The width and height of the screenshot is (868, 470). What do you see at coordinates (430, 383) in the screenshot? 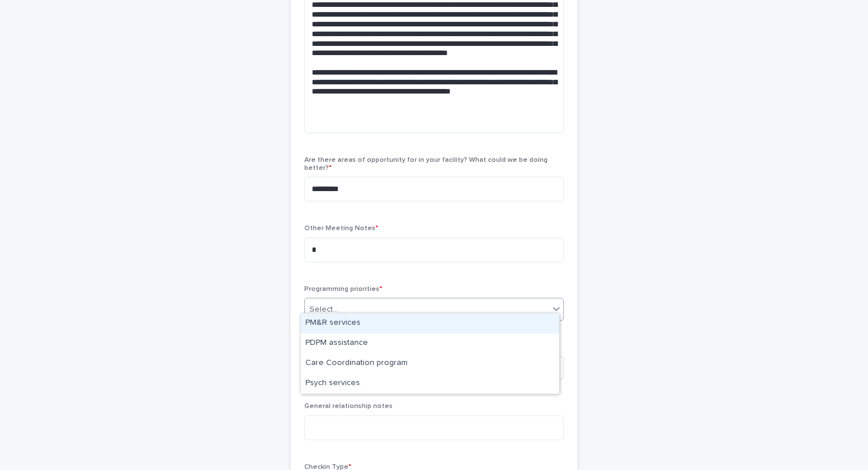
I see `div: Psych services` at bounding box center [430, 383].